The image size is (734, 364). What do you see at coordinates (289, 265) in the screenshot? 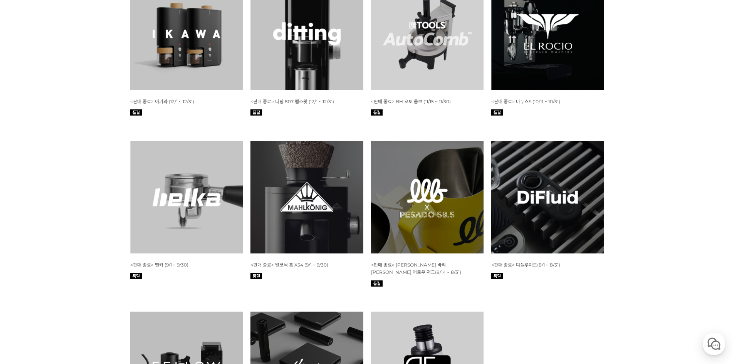
I see `a: <판매 종료> 말코닉 홈 X54 (9/1 ~ 9/30)` at bounding box center [289, 265].